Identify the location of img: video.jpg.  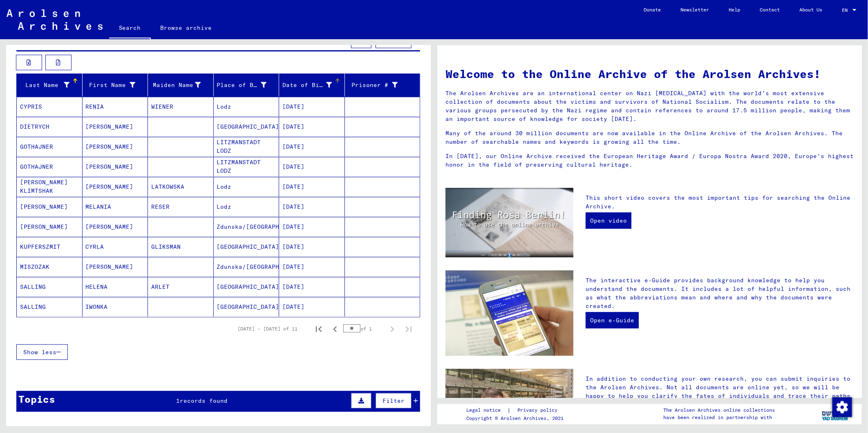
(509, 223).